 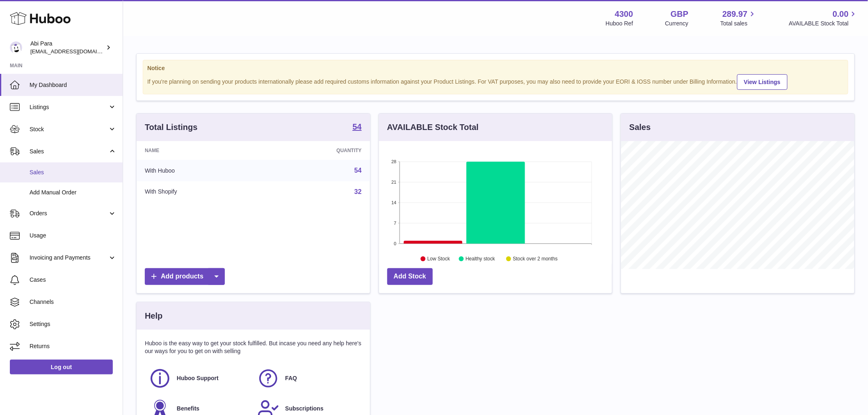 I want to click on a: Add Stock, so click(x=410, y=277).